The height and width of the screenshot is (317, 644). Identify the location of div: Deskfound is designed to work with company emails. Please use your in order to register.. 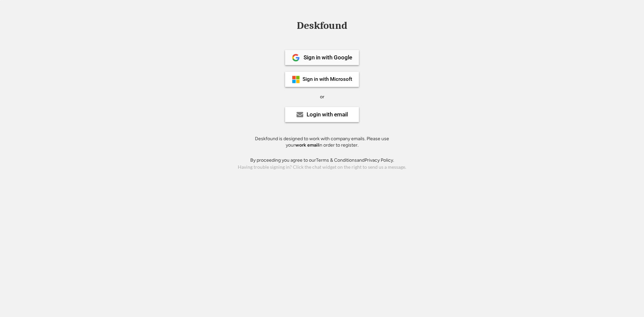
(322, 142).